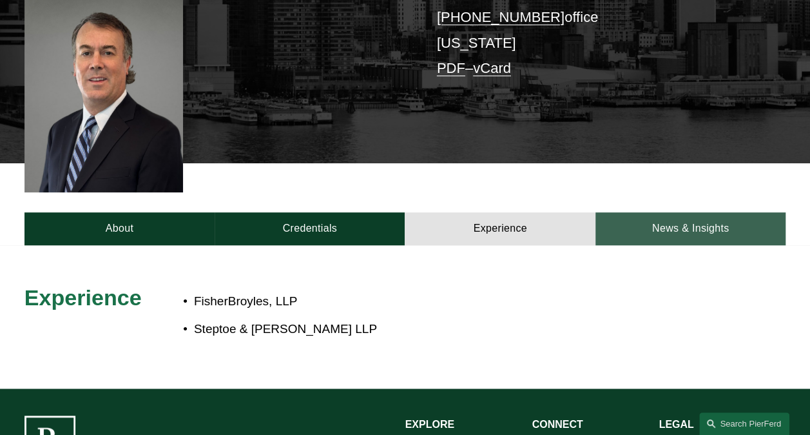 The height and width of the screenshot is (435, 810). What do you see at coordinates (492, 68) in the screenshot?
I see `a: vCard` at bounding box center [492, 68].